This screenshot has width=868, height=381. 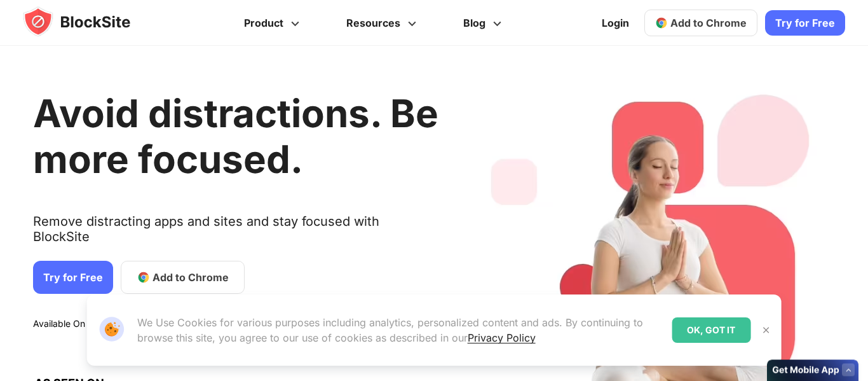 I want to click on a: Login, so click(x=615, y=23).